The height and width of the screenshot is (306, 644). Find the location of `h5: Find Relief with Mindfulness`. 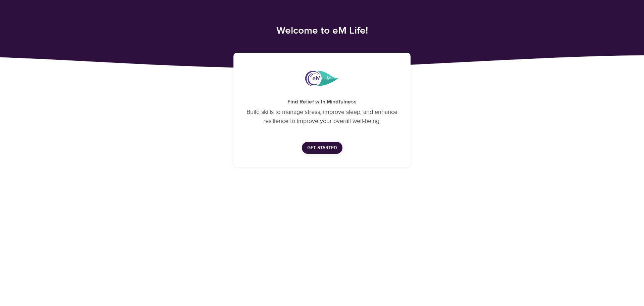

h5: Find Relief with Mindfulness is located at coordinates (322, 102).